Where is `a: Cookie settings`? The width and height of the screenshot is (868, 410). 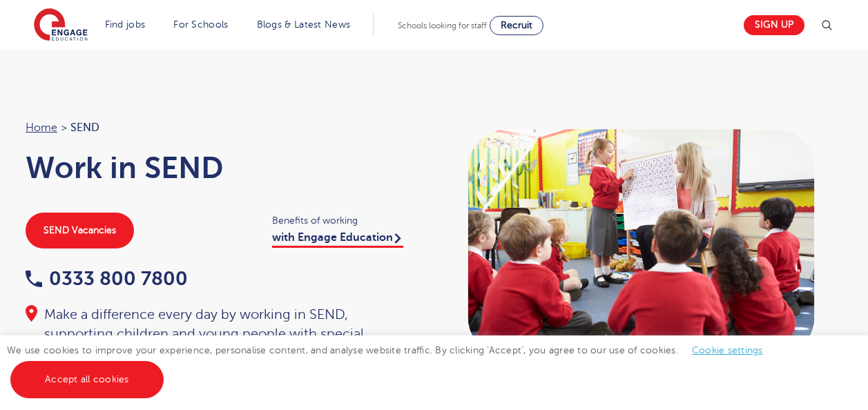 a: Cookie settings is located at coordinates (727, 350).